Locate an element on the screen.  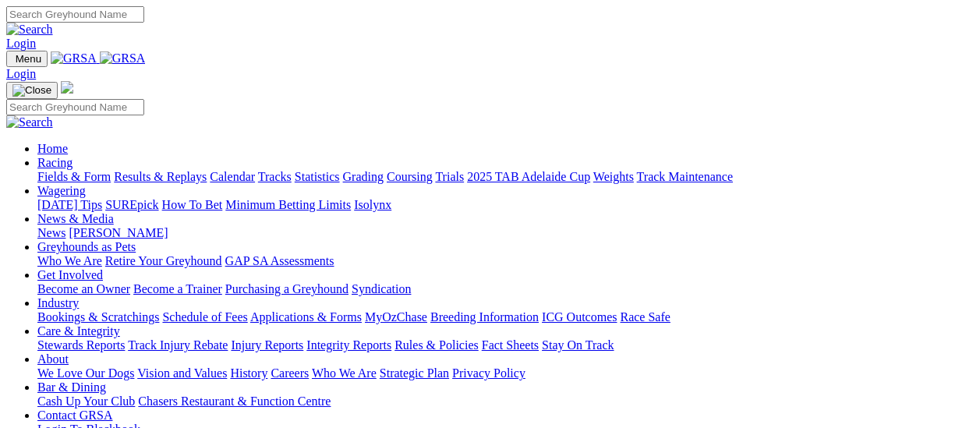
a: Statistics is located at coordinates (318, 176).